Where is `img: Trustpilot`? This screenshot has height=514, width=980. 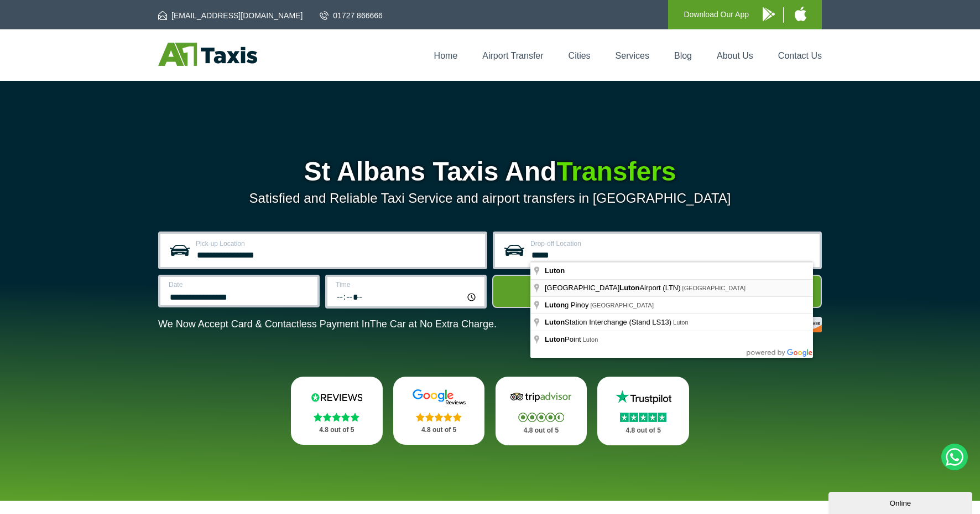 img: Trustpilot is located at coordinates (643, 397).